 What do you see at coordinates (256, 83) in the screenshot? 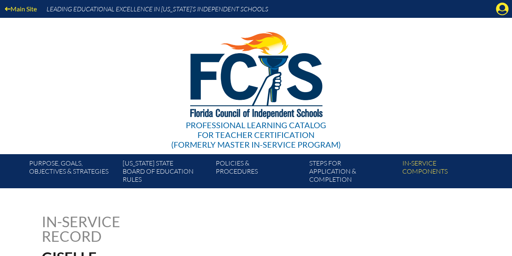
I see `a: Professional Learning Catalog for Teacher Certification(formerly Master In-service Program)` at bounding box center [256, 83].